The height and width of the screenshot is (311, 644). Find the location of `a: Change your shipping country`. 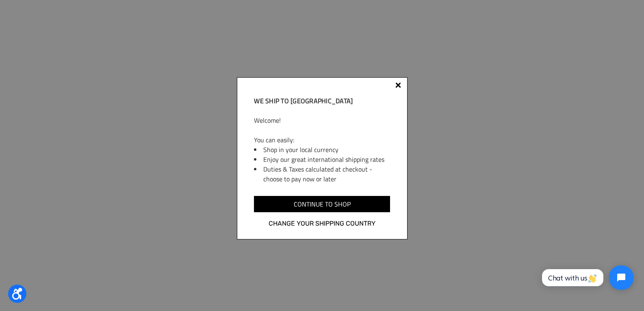

a: Change your shipping country is located at coordinates (322, 224).